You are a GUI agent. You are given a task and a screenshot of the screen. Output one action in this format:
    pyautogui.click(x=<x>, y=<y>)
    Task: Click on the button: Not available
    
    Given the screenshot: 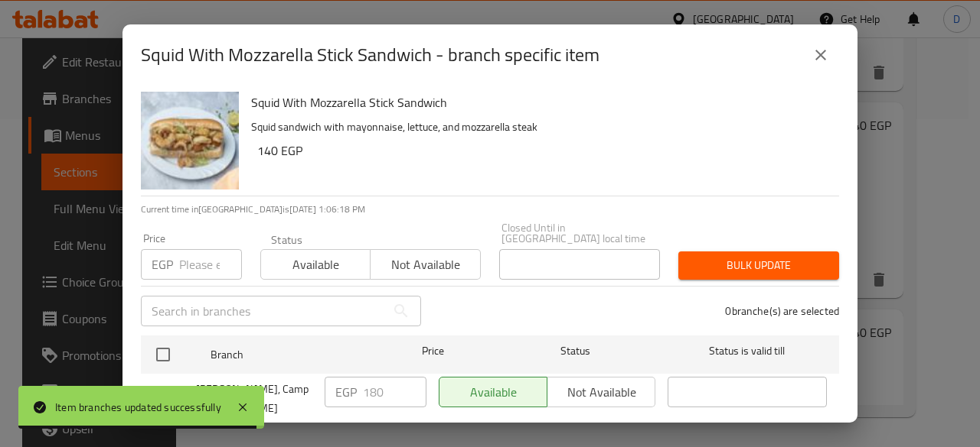 What is the action you would take?
    pyautogui.click(x=425, y=264)
    